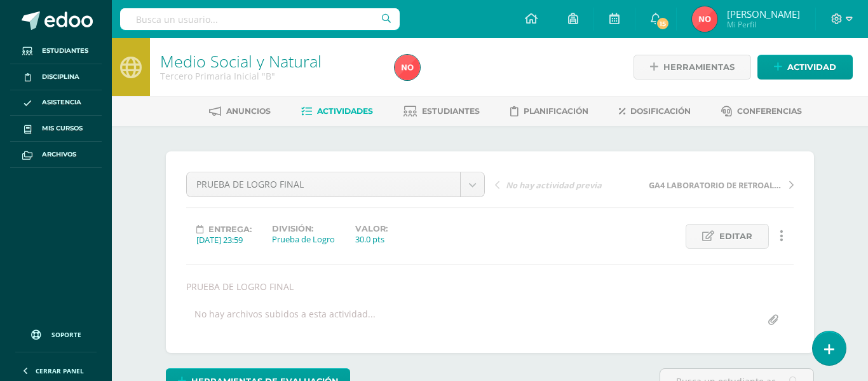  Describe the element at coordinates (56, 77) in the screenshot. I see `a: Disciplina` at that location.